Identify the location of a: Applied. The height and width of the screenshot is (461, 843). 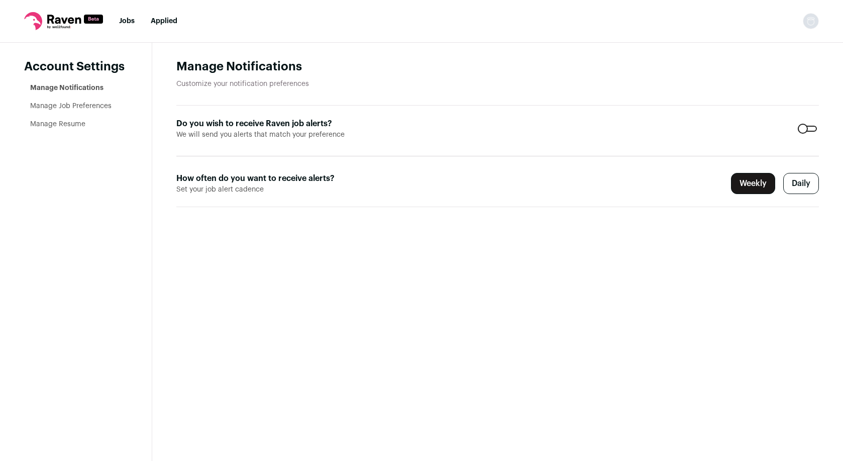
(164, 21).